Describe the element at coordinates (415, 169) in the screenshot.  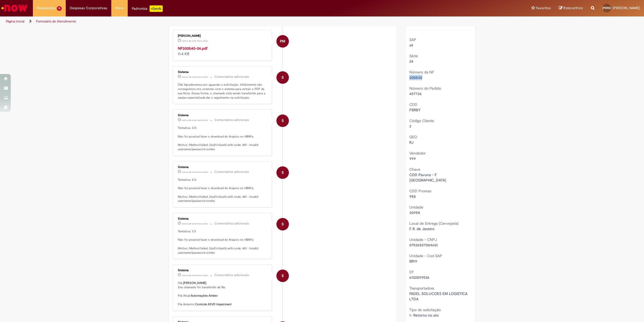
I see `b: Chave` at that location.